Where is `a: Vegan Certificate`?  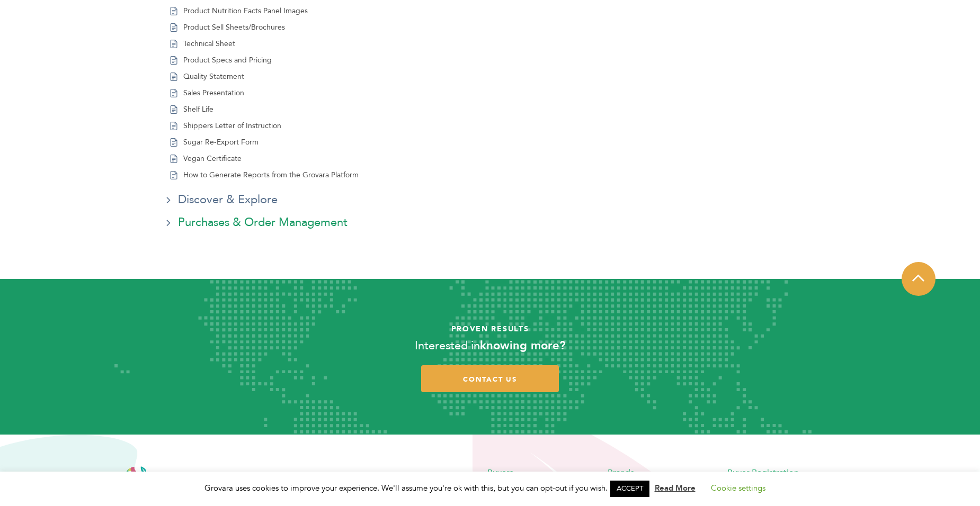 a: Vegan Certificate is located at coordinates (212, 158).